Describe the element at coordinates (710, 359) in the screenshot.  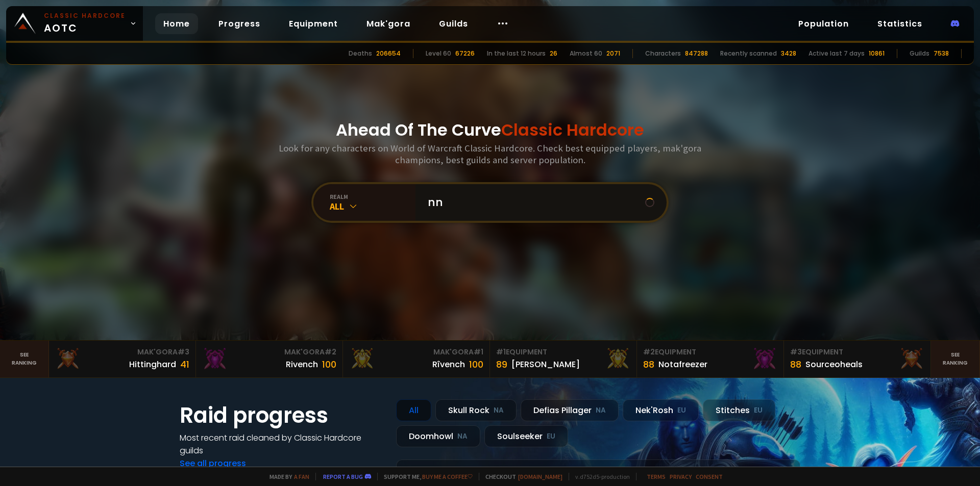
I see `a: #2Equipment88Notafreezer` at that location.